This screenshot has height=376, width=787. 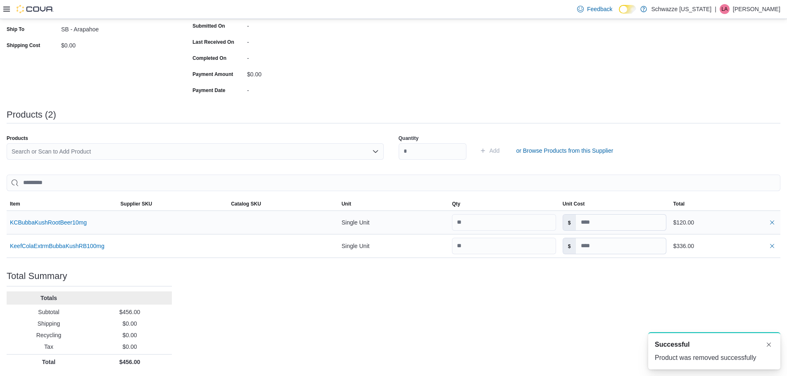 What do you see at coordinates (48, 223) in the screenshot?
I see `button: KCBubbaKushRootBeer10mg` at bounding box center [48, 223].